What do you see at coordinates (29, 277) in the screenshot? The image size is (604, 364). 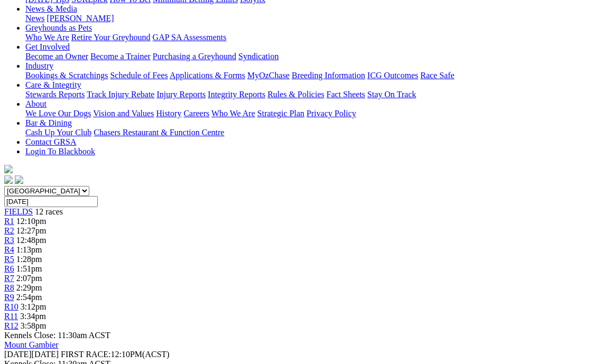 I see `span: 2:07pm` at bounding box center [29, 277].